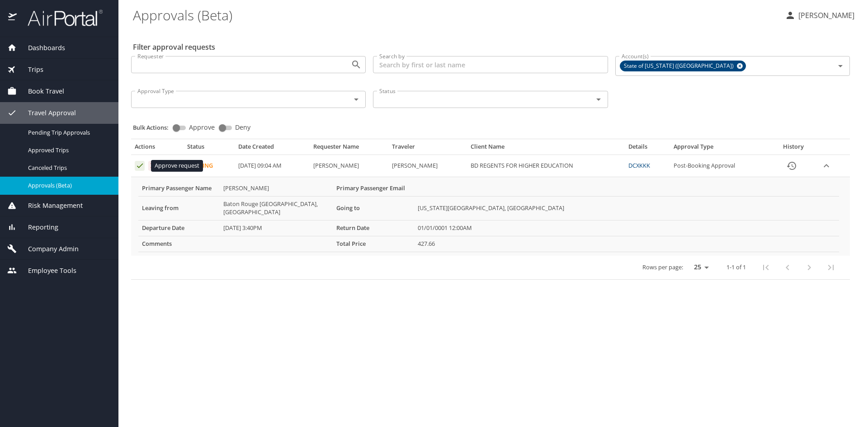 The width and height of the screenshot is (868, 427). What do you see at coordinates (663, 267) in the screenshot?
I see `p: Rows per page:` at bounding box center [663, 267].